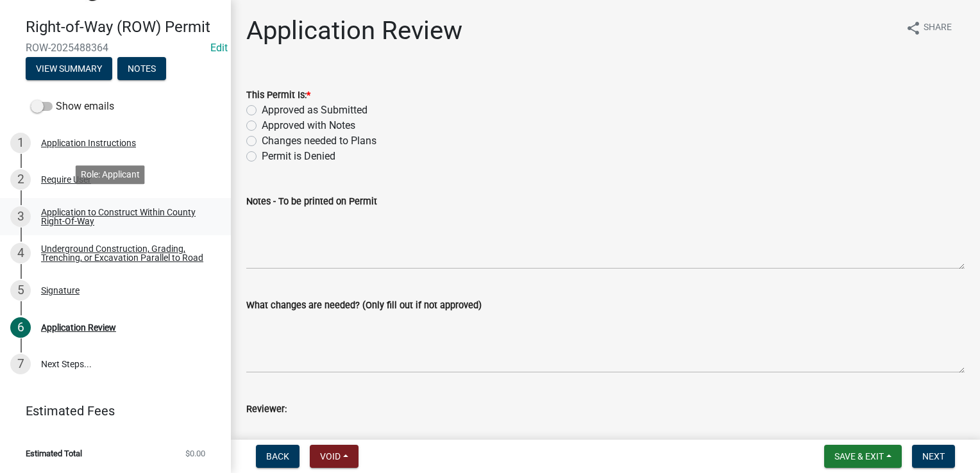 This screenshot has width=980, height=473. What do you see at coordinates (195, 454) in the screenshot?
I see `span: $0.00` at bounding box center [195, 454].